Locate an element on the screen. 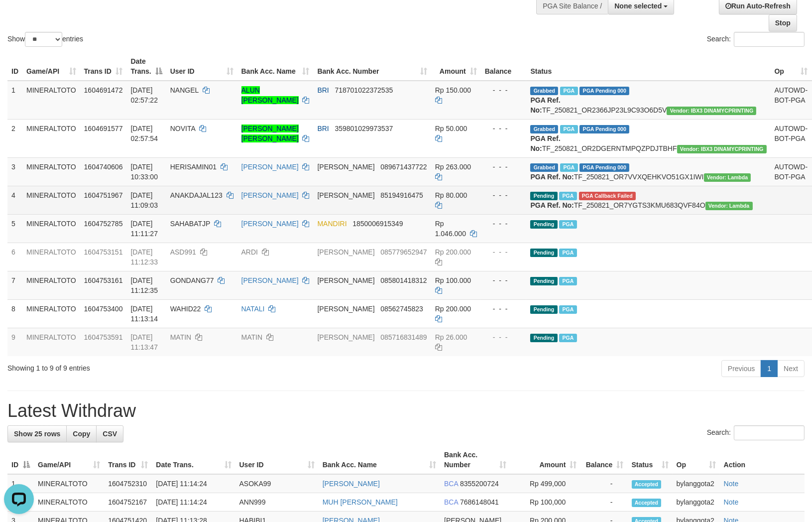  button: Open LiveChat chat widget is located at coordinates (19, 19).